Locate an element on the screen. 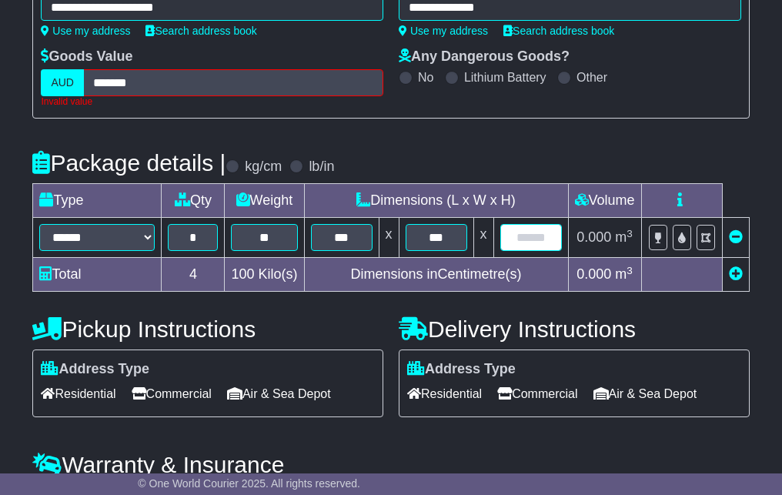 This screenshot has height=495, width=782. label: AUD is located at coordinates (62, 82).